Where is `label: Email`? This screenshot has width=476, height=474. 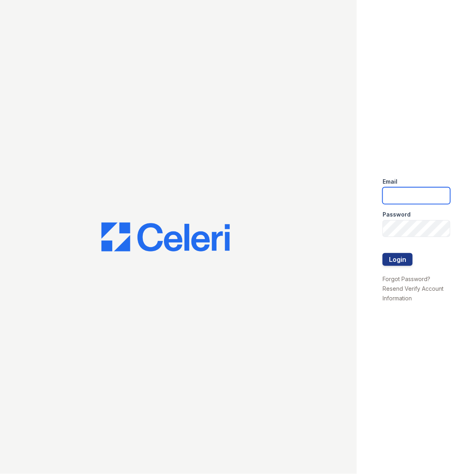
label: Email is located at coordinates (390, 181).